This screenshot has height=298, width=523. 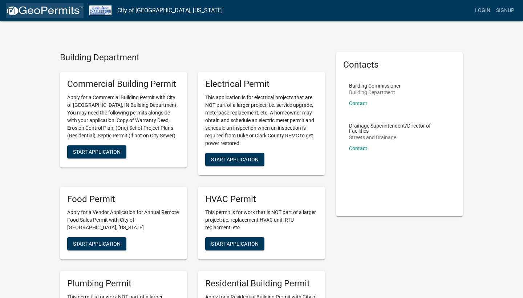 What do you see at coordinates (399, 128) in the screenshot?
I see `p: Drainage Superintendent/Director of Facilities` at bounding box center [399, 128].